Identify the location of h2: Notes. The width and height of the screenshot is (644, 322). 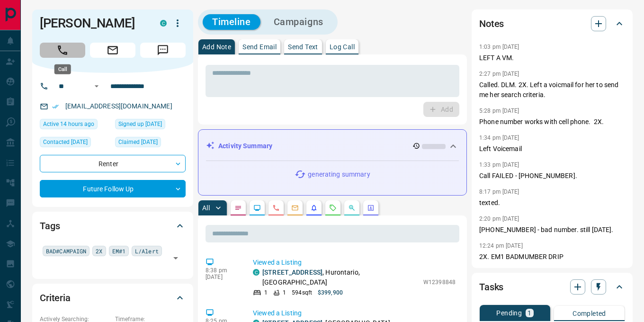
(491, 24).